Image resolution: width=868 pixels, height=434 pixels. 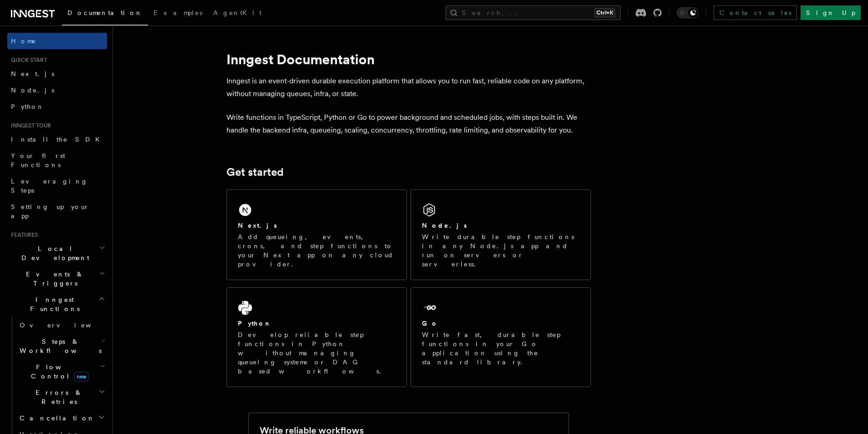 What do you see at coordinates (58, 372) in the screenshot?
I see `span: Flow Control` at bounding box center [58, 372].